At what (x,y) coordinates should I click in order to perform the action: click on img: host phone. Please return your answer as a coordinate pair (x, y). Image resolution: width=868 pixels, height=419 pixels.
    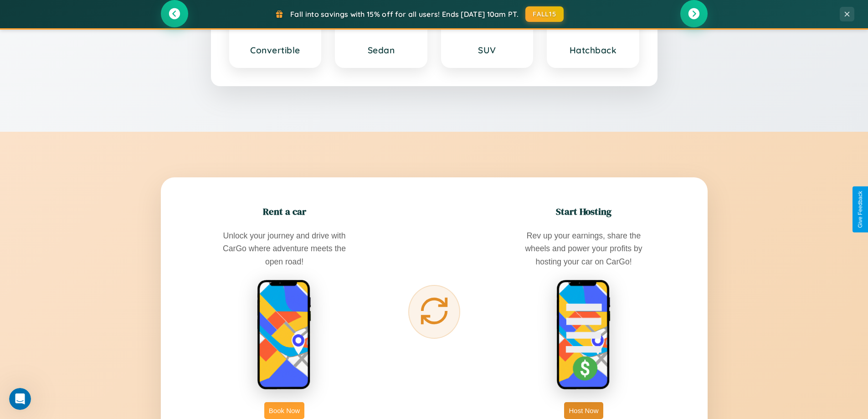
    Looking at the image, I should click on (584, 335).